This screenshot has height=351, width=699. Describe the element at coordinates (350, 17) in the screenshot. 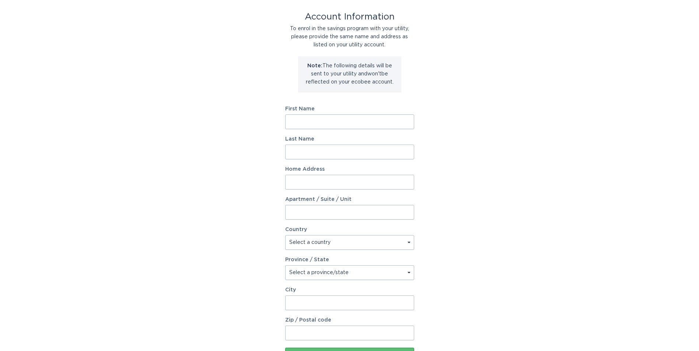

I see `div: Account Information` at that location.